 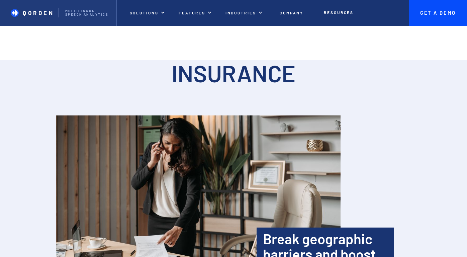 I want to click on p: Solutions, so click(x=144, y=13).